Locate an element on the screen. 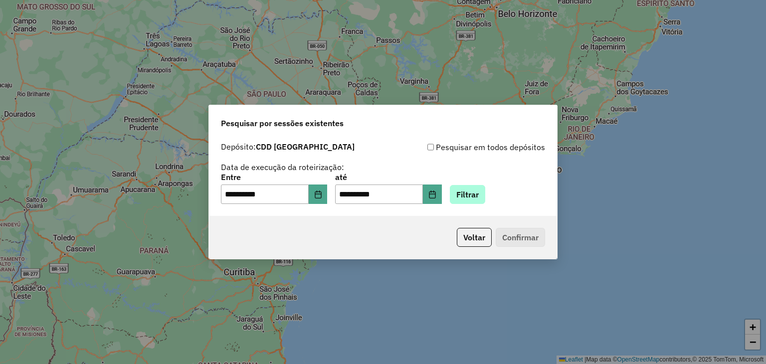 The width and height of the screenshot is (766, 364). label: até is located at coordinates (388, 177).